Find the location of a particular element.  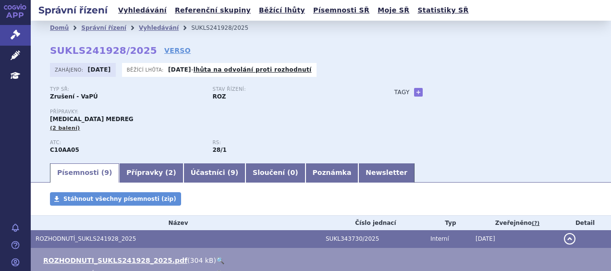

span: Běžící lhůta: is located at coordinates (146, 70).